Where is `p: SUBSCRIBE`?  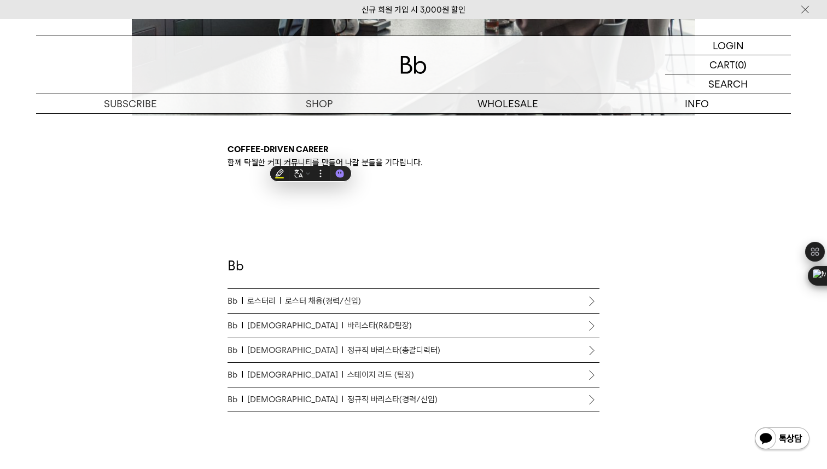
p: SUBSCRIBE is located at coordinates (130, 103).